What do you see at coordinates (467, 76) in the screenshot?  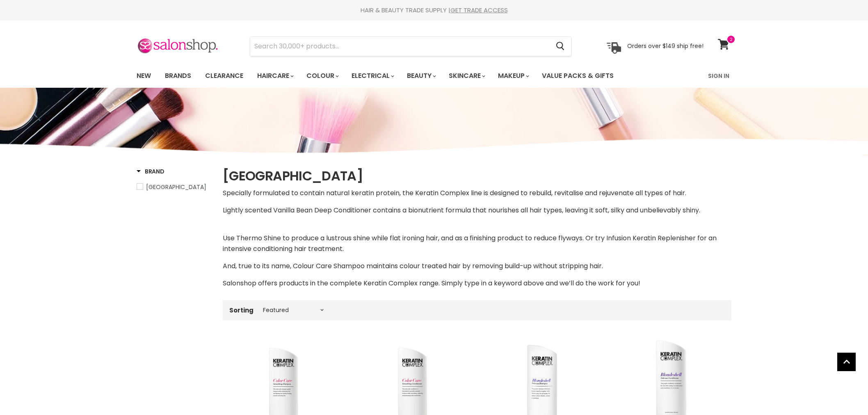 I see `a: Skincare` at bounding box center [467, 76].